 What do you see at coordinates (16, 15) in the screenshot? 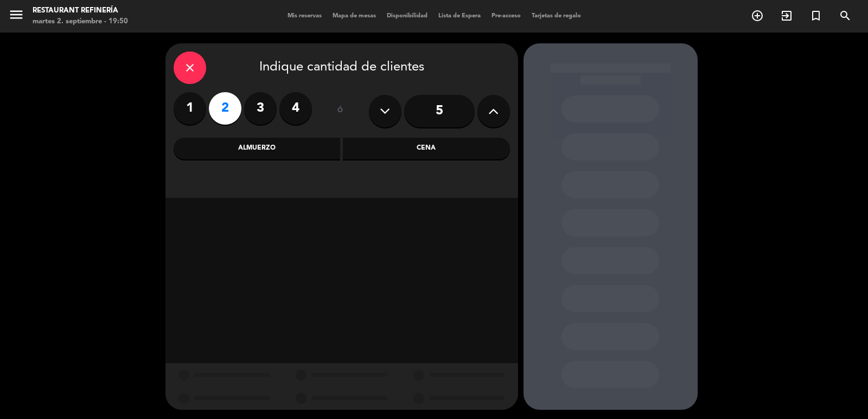
I see `i: menu` at bounding box center [16, 15].